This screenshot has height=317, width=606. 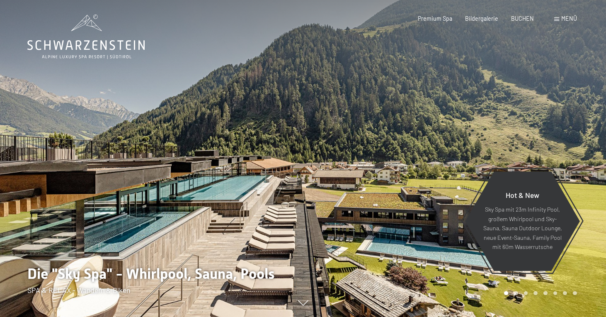 I want to click on div: Carousel Pagination, so click(x=539, y=293).